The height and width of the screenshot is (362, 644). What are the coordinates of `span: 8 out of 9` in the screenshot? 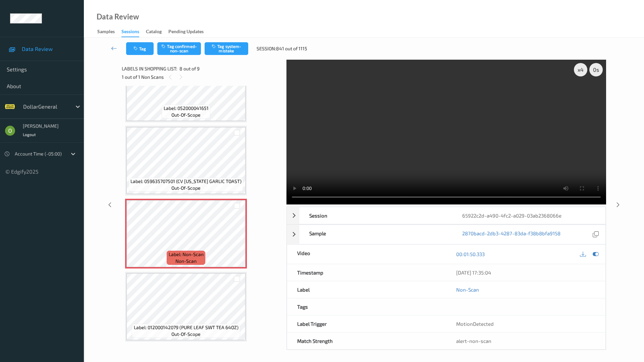 It's located at (189, 69).